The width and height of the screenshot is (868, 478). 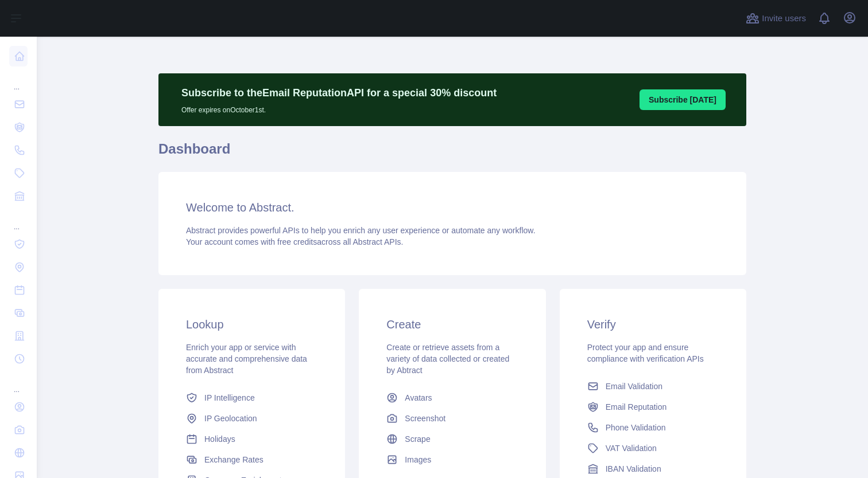 What do you see at coordinates (251, 439) in the screenshot?
I see `a: Holidays` at bounding box center [251, 439].